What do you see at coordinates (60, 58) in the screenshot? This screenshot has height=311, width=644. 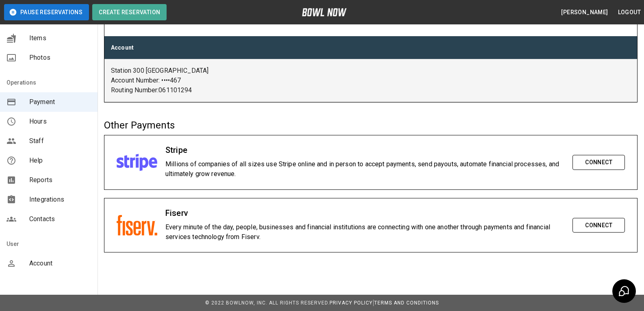 I see `span: Photos` at bounding box center [60, 58].